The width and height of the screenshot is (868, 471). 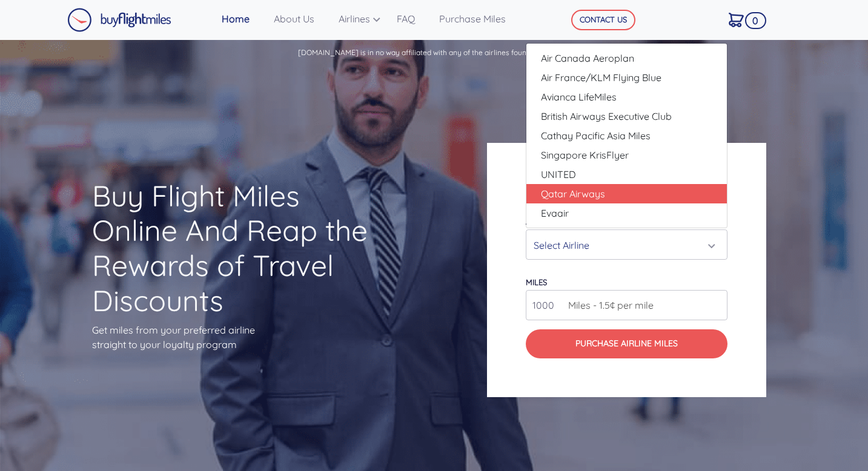 What do you see at coordinates (573, 193) in the screenshot?
I see `span: Qatar Airways` at bounding box center [573, 193].